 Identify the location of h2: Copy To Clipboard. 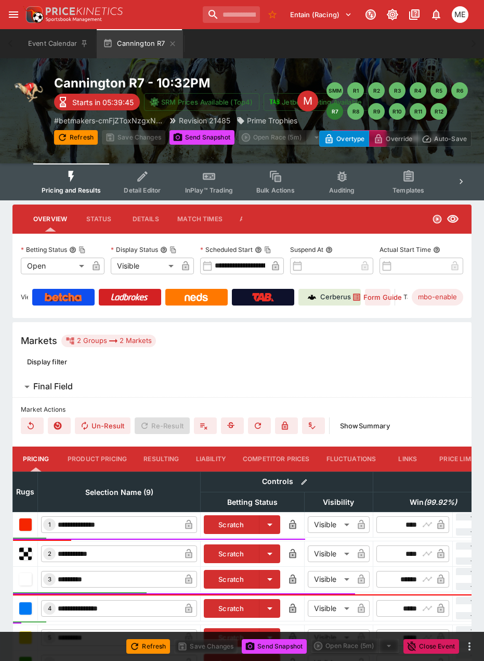
(176, 83).